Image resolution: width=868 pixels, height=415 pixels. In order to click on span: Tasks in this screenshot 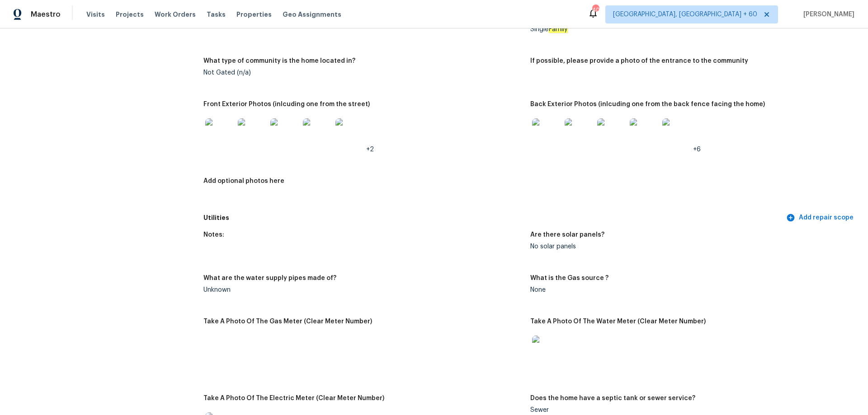, I will do `click(216, 15)`.